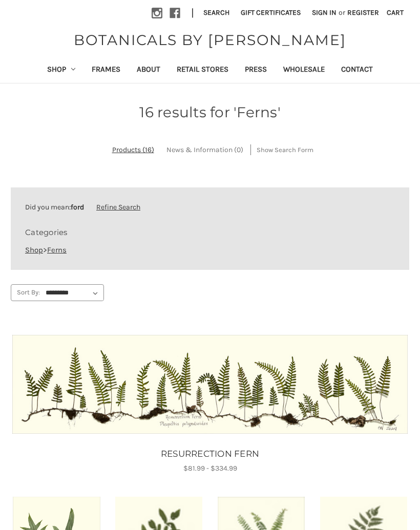 The height and width of the screenshot is (530, 420). Describe the element at coordinates (395, 12) in the screenshot. I see `span: Cart` at that location.